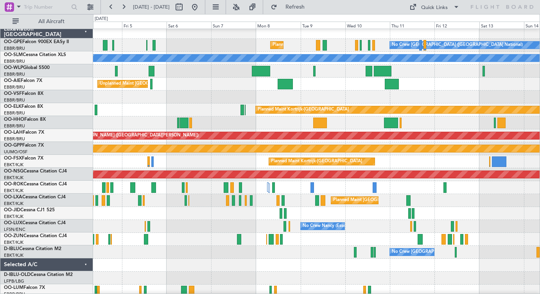 Image resolution: width=540 pixels, height=294 pixels. Describe the element at coordinates (435, 8) in the screenshot. I see `div: Quick Links` at that location.